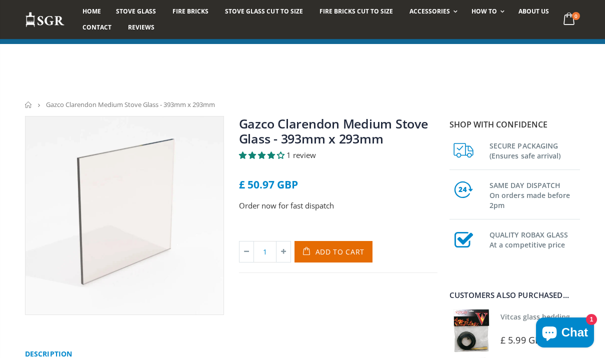  Describe the element at coordinates (263, 11) in the screenshot. I see `span: Stove Glass Cut To Size` at that location.